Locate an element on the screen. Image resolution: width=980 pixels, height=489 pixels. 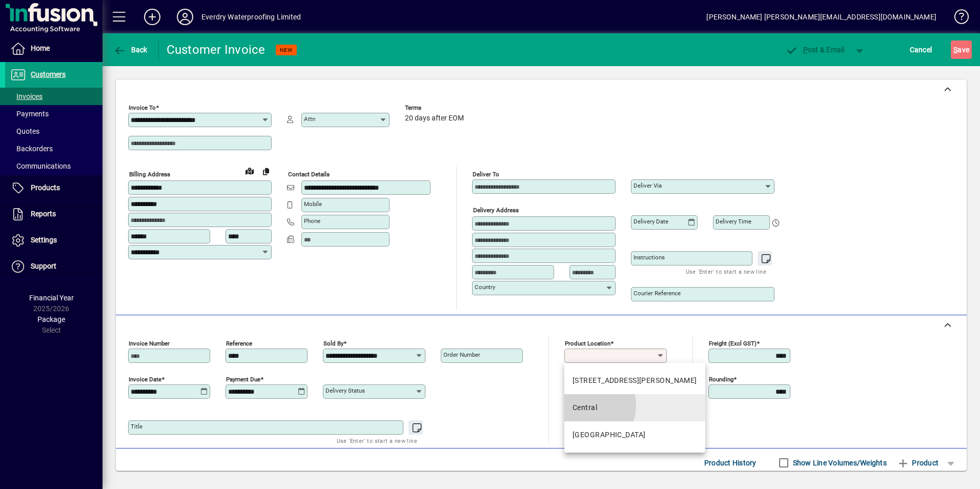
a: Invoices is located at coordinates (54, 96).